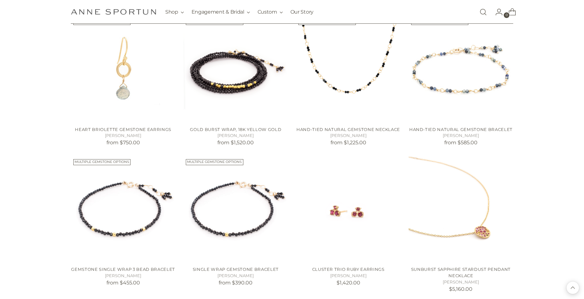 Image resolution: width=584 pixels, height=299 pixels. Describe the element at coordinates (123, 283) in the screenshot. I see `p: from $455.00` at that location.